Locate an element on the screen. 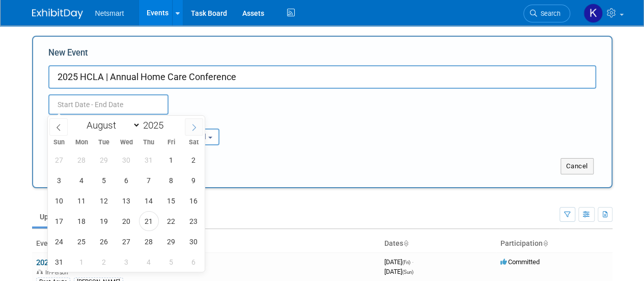 Image resolution: width=644 pixels, height=281 pixels. span: August 29, 2025 is located at coordinates (171, 241).